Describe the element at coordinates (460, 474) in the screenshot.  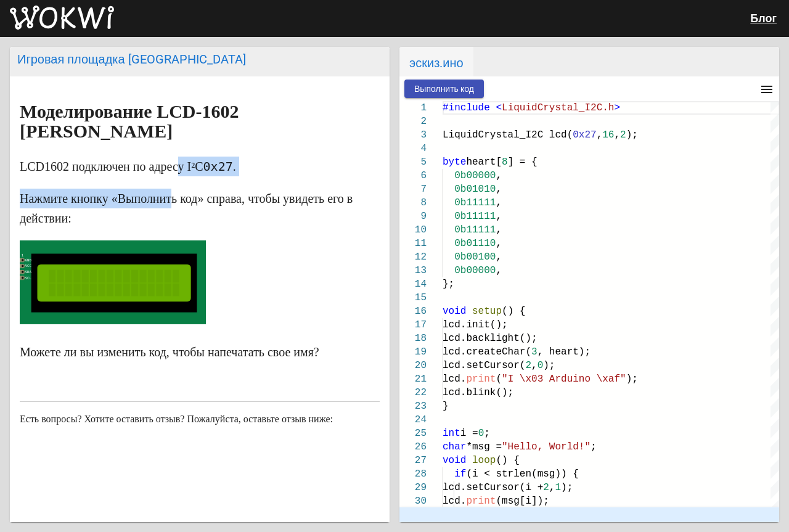
I see `span: if` at that location.